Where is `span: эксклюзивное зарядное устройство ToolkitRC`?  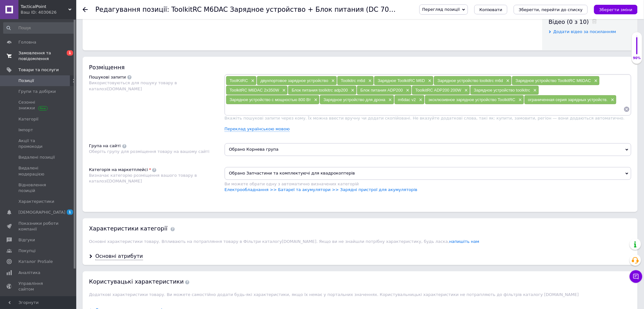 span: эксклюзивное зарядное устройство ToolkitRC is located at coordinates (472, 100).